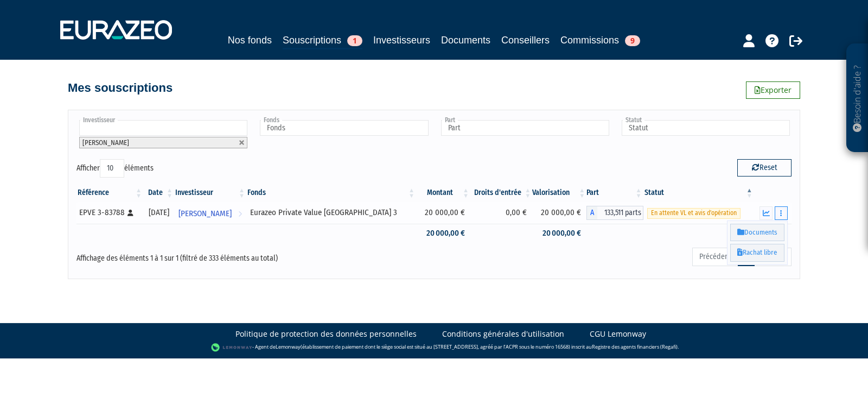  I want to click on a: Investisseurs, so click(401, 40).